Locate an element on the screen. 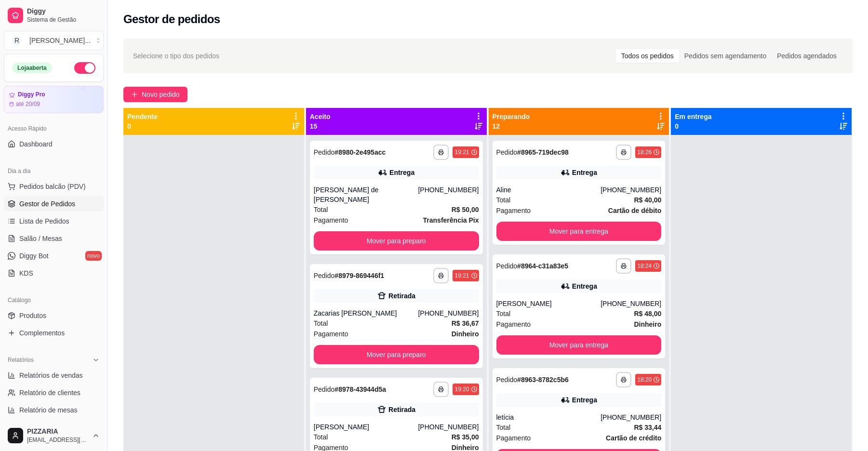  div: Catálogo is located at coordinates (53, 300).